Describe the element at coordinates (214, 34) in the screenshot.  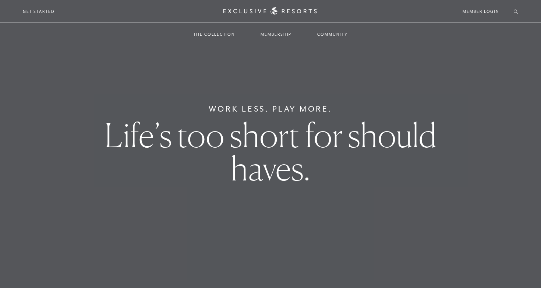
I see `a: The Collection` at that location.